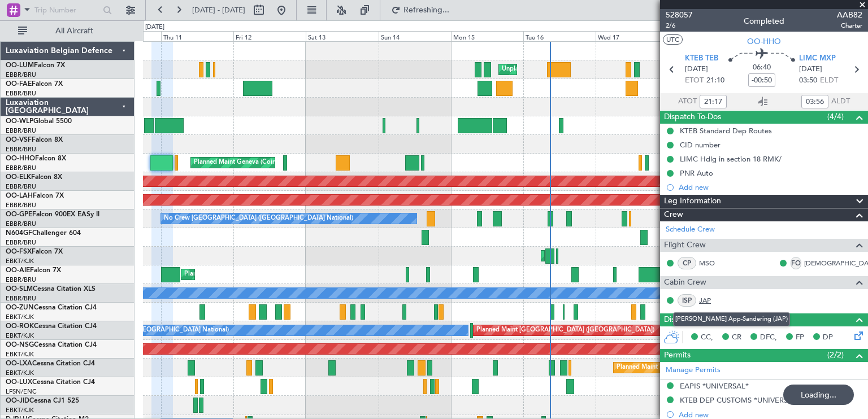 Image resolution: width=868 pixels, height=419 pixels. What do you see at coordinates (763, 21) in the screenshot?
I see `div: Completed` at bounding box center [763, 21].